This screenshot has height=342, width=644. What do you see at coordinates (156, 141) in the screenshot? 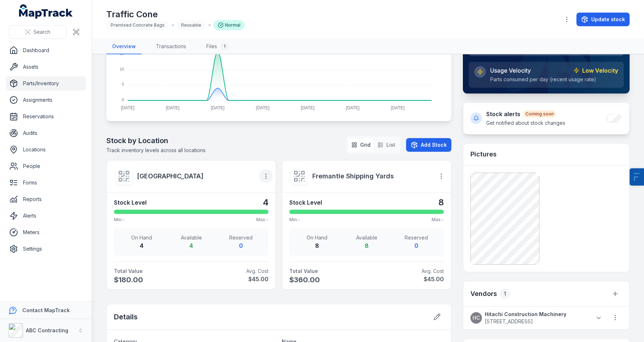
I see `h2: Stock by Location` at bounding box center [156, 141].